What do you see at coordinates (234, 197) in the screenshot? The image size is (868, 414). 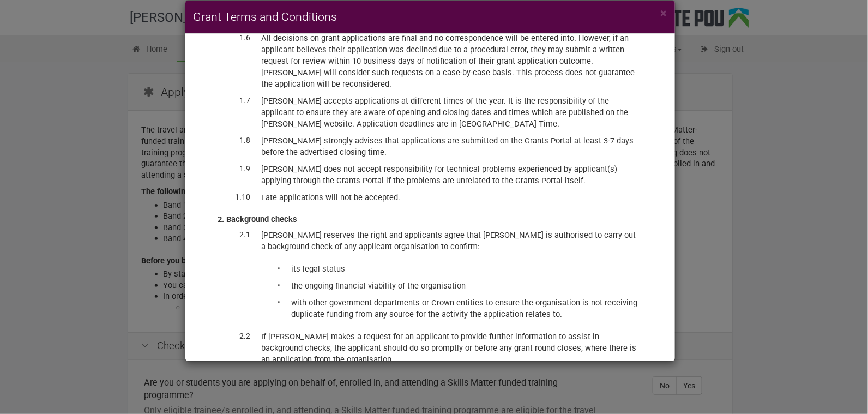 I see `dt: 1.10` at bounding box center [234, 197].